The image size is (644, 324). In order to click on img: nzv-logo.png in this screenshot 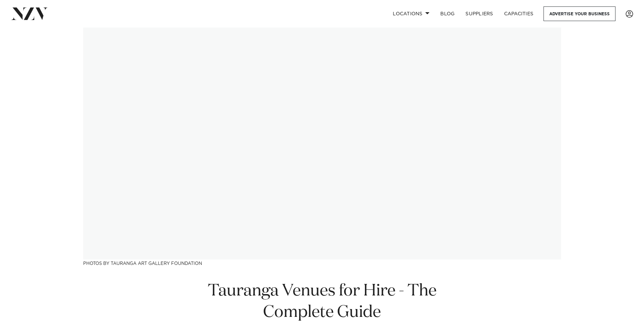, I will do `click(29, 14)`.